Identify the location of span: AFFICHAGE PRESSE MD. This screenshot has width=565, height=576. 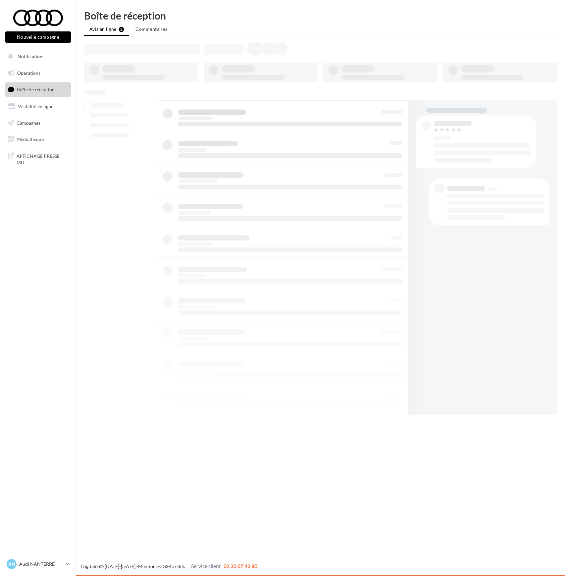
(42, 159).